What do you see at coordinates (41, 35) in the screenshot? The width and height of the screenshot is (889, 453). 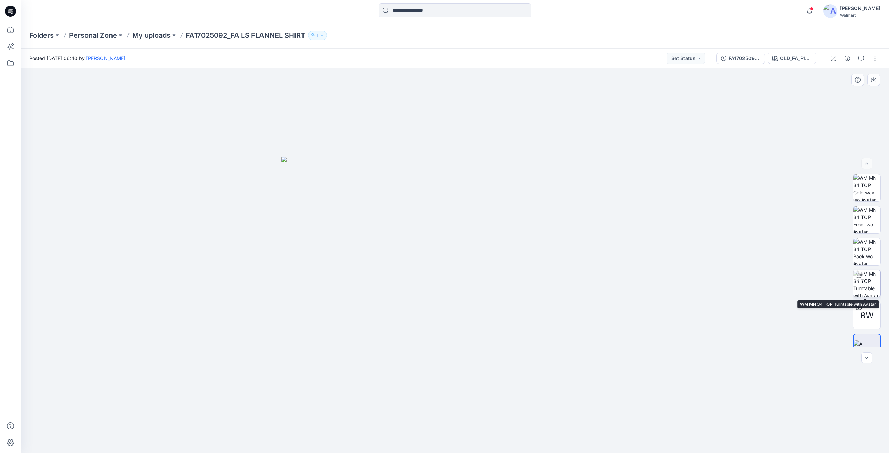 I see `a: Folders` at bounding box center [41, 35].